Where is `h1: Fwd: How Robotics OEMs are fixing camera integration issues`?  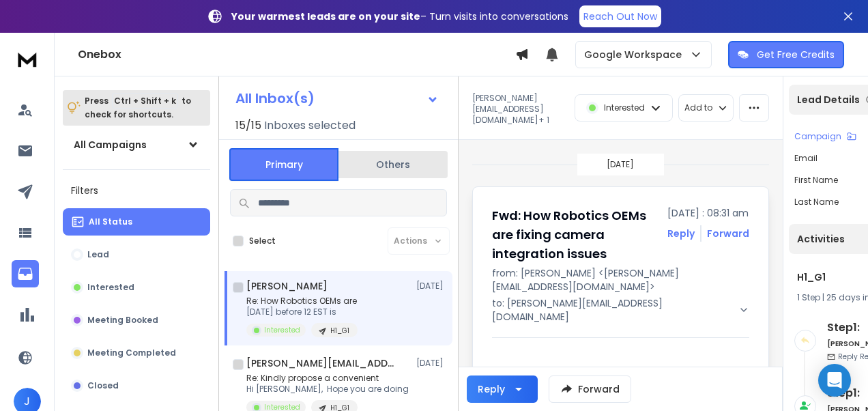 h1: Fwd: How Robotics OEMs are fixing camera integration issues is located at coordinates (576, 235).